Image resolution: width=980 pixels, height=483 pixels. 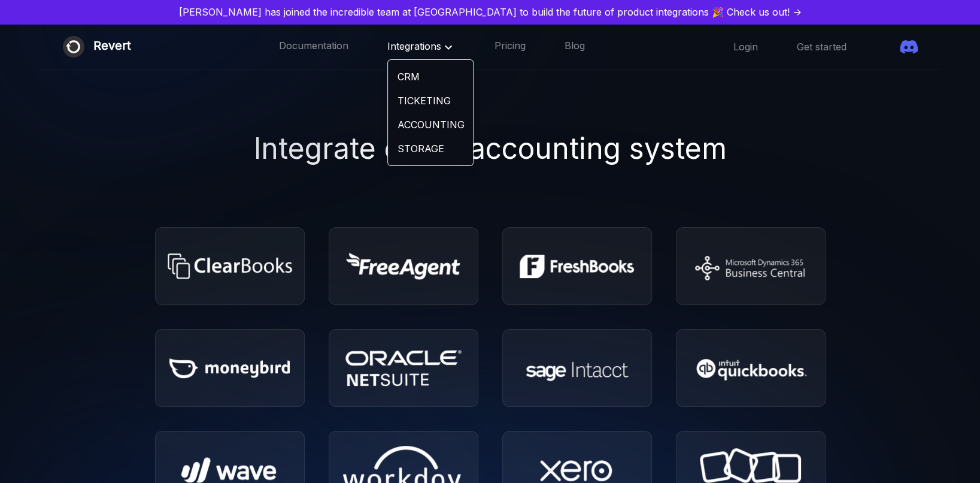 What do you see at coordinates (575, 47) in the screenshot?
I see `a: Blog` at bounding box center [575, 47].